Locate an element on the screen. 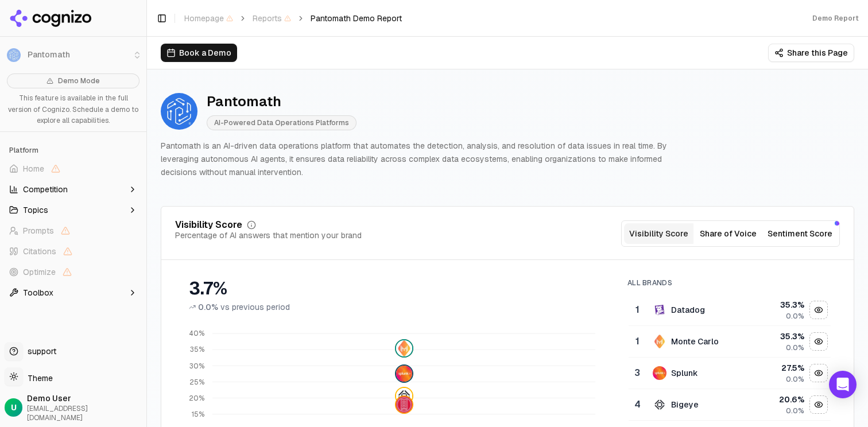 The image size is (868, 427). button: Book a Demo is located at coordinates (198, 52).